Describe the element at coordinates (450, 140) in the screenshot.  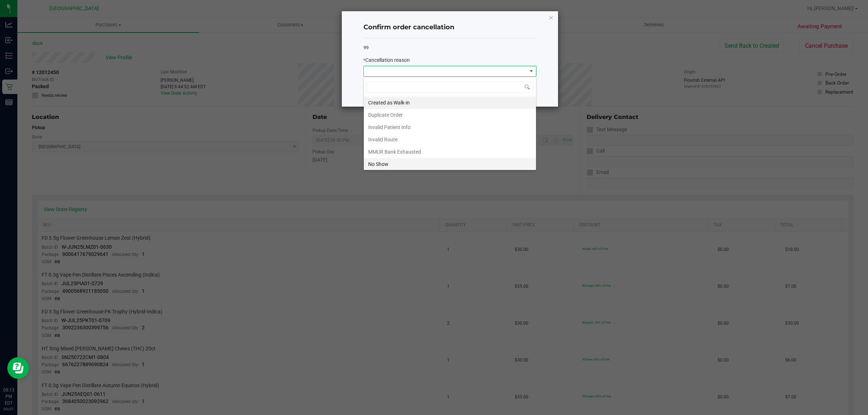
I see `li: Invalid Route` at that location.